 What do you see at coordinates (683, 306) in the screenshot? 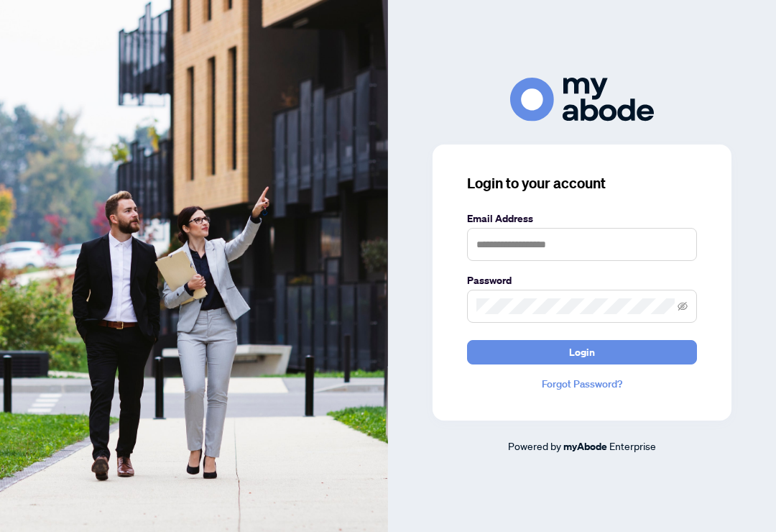
I see `span: eye-invisible` at bounding box center [683, 306].